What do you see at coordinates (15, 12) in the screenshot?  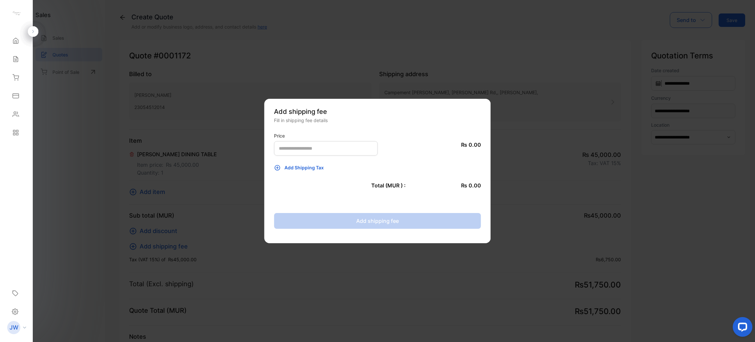 I see `button: Open LiveChat chat widget` at bounding box center [15, 12].